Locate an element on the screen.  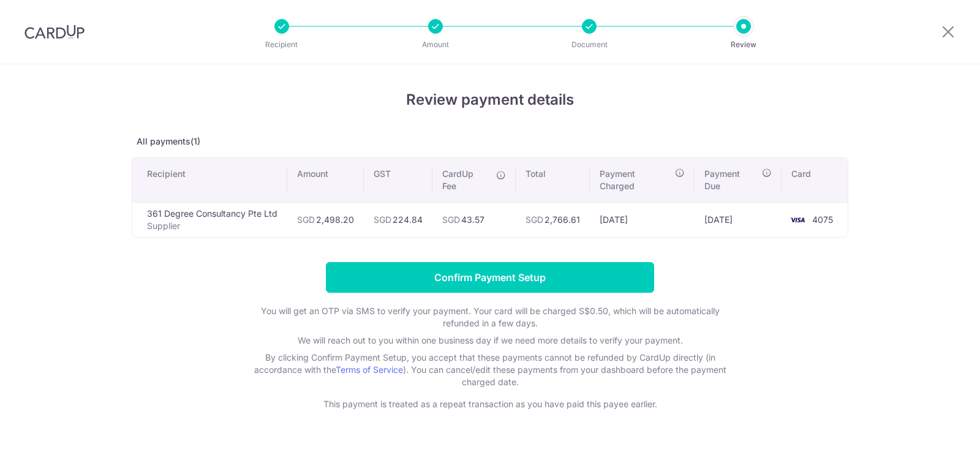
img: CardUp is located at coordinates (55, 32).